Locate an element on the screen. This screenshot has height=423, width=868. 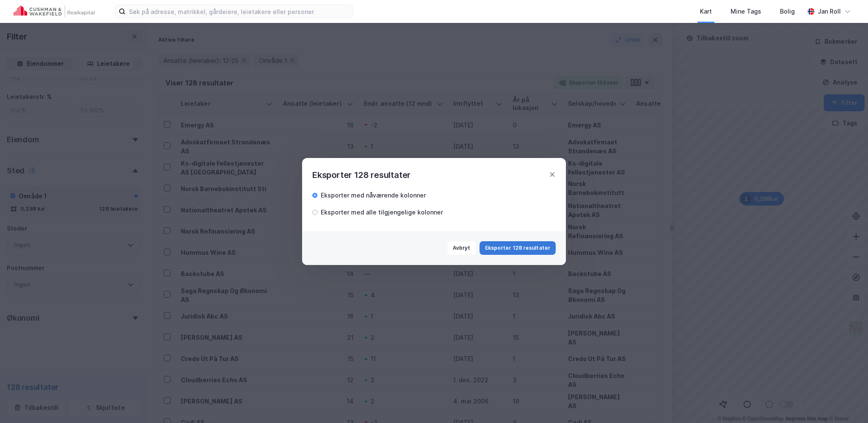
button: Avbryt is located at coordinates (461, 248).